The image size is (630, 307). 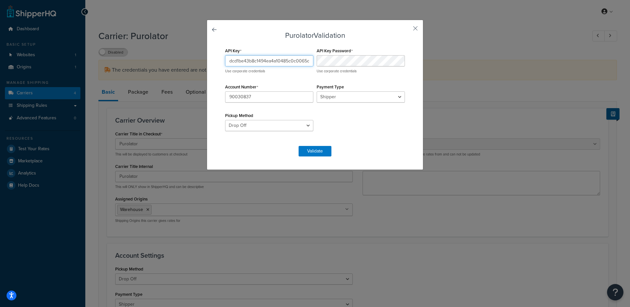 I want to click on label: API Key Password, so click(x=335, y=51).